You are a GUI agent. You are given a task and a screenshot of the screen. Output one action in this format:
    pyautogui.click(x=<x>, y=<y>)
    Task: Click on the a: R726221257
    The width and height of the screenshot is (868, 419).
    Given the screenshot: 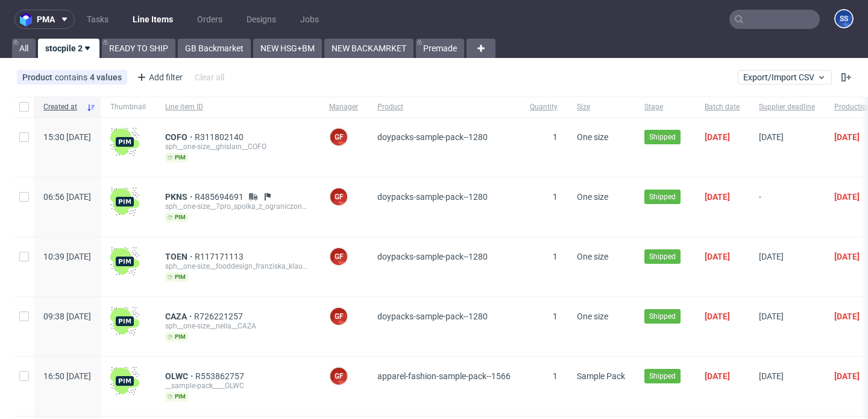 What is the action you would take?
    pyautogui.click(x=220, y=316)
    